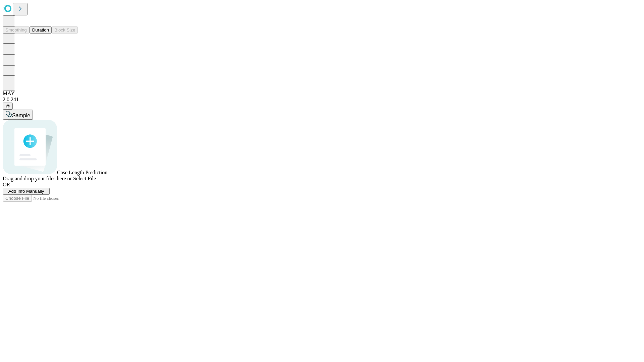 The image size is (644, 362). Describe the element at coordinates (322, 99) in the screenshot. I see `div: 2.0.241` at that location.